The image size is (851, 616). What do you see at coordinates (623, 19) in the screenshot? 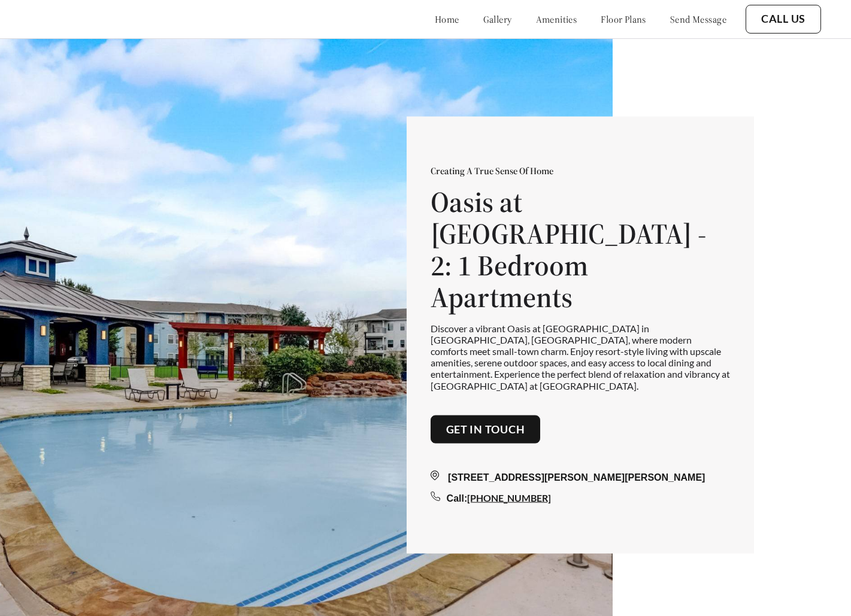
I see `a: floor plans` at bounding box center [623, 19].